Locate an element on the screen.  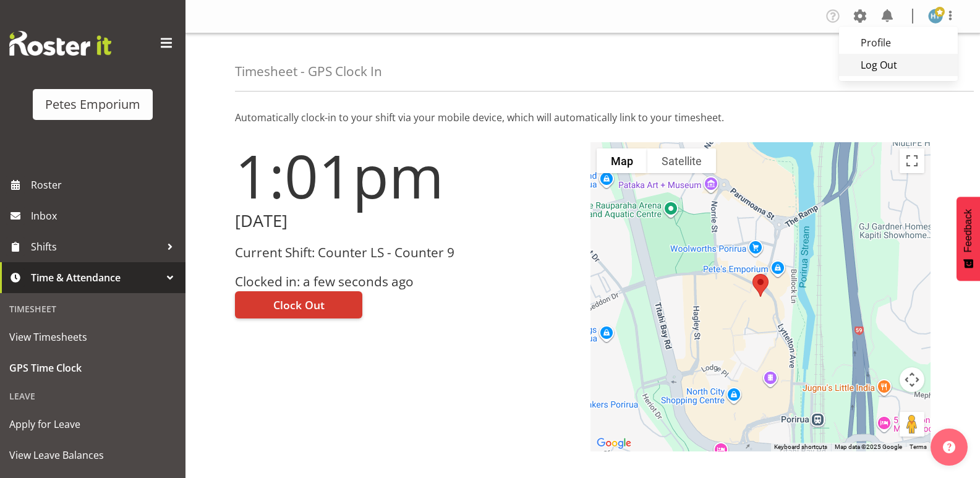
a: GPS Time Clock is located at coordinates (93, 368).